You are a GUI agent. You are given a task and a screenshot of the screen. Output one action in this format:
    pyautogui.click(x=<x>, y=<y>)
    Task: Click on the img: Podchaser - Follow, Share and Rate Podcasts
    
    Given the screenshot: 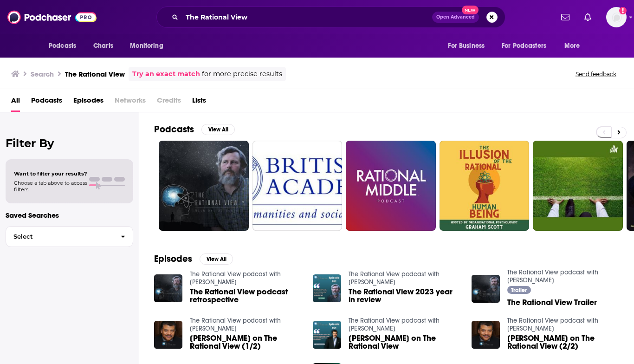 What is the action you would take?
    pyautogui.click(x=52, y=17)
    